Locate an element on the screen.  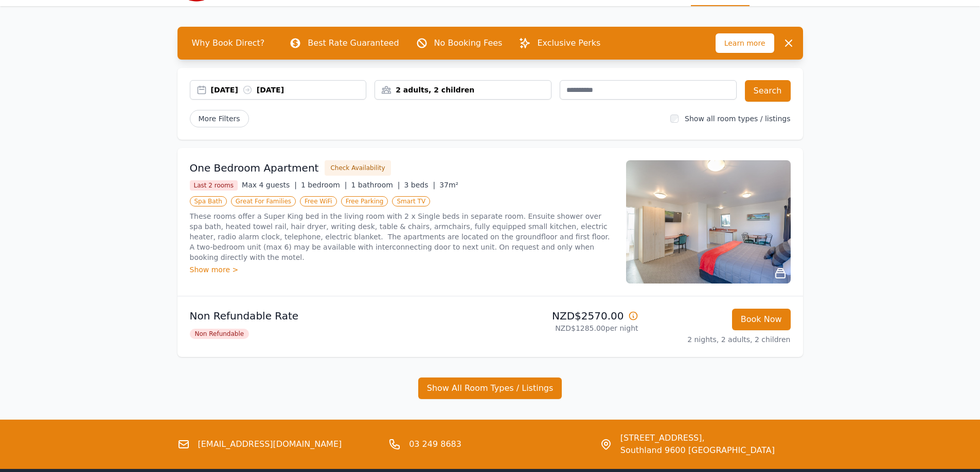
span: Max 4 guests | is located at coordinates (269, 185).